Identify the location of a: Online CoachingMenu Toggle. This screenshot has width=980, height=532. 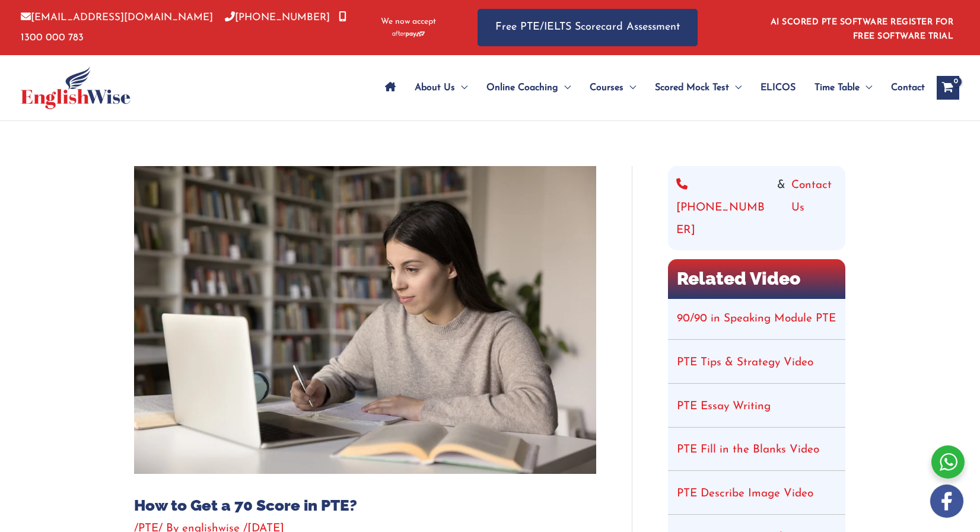
(528, 88).